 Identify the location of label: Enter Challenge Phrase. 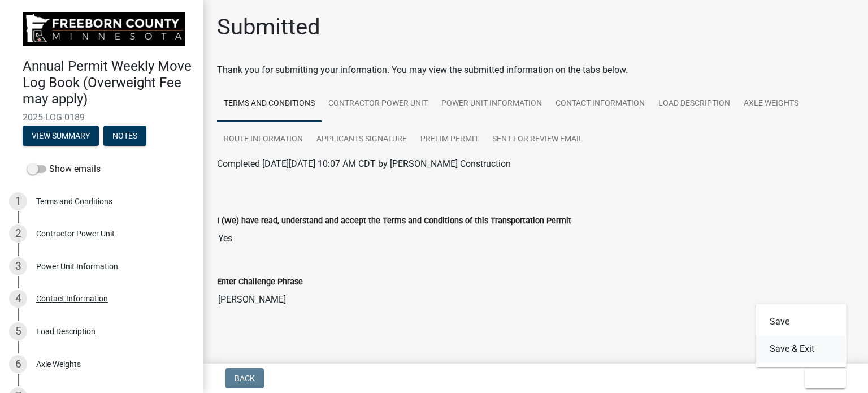
(260, 282).